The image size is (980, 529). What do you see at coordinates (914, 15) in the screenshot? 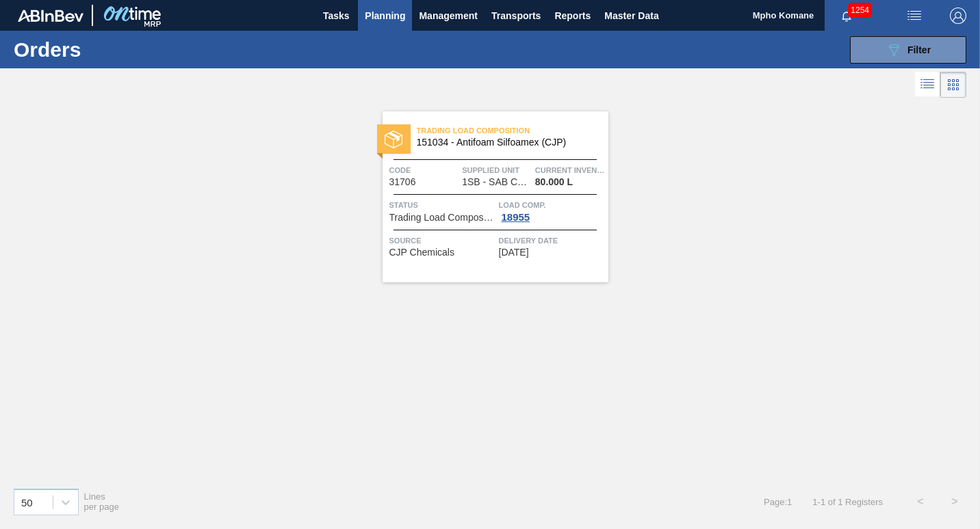
I see `img: userActions` at bounding box center [914, 15].